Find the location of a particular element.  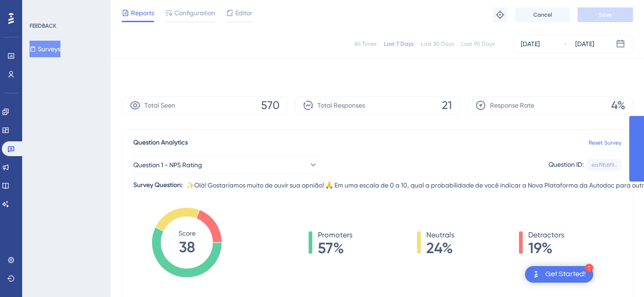

span: Configuration is located at coordinates (195, 13).